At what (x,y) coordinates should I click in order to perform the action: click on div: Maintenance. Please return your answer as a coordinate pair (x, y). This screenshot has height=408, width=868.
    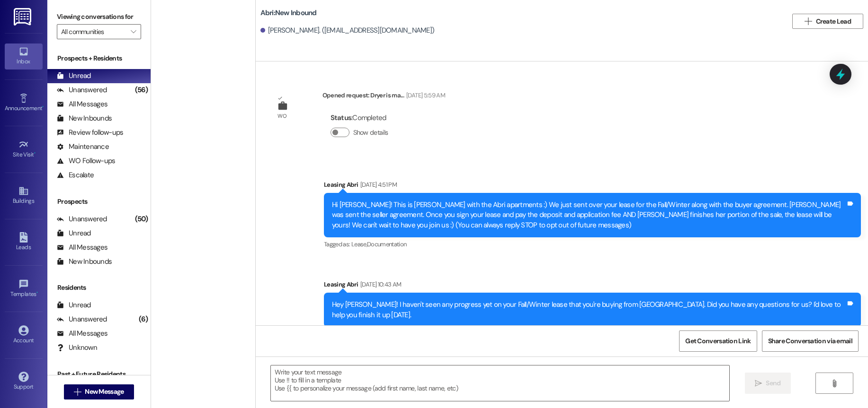
    Looking at the image, I should click on (83, 147).